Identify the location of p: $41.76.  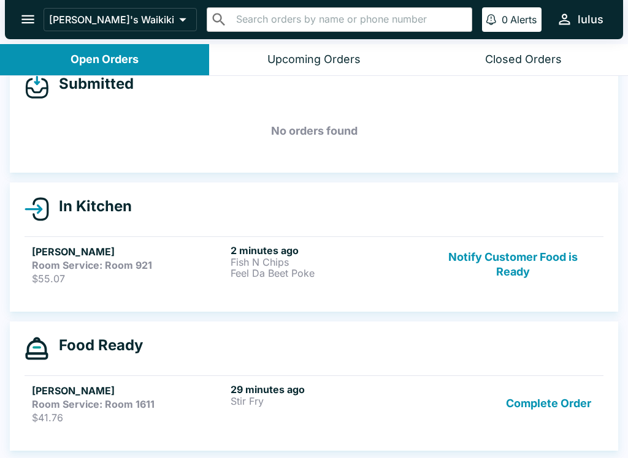
(129, 418).